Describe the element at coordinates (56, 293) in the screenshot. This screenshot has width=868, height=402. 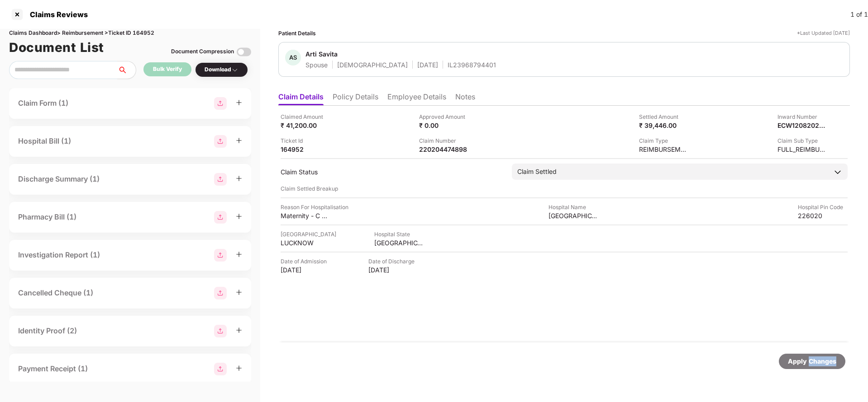
I see `div: Cancelled Cheque (1)` at that location.